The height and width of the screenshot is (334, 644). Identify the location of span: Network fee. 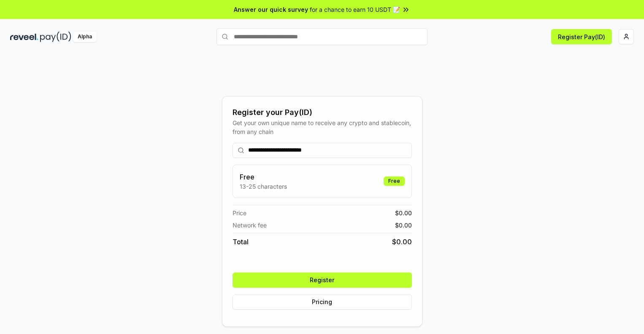
(249, 225).